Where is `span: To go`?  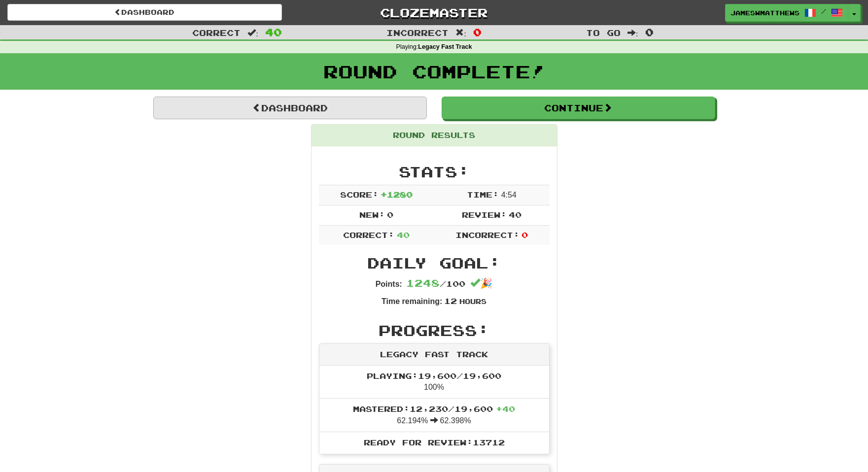
span: To go is located at coordinates (603, 32).